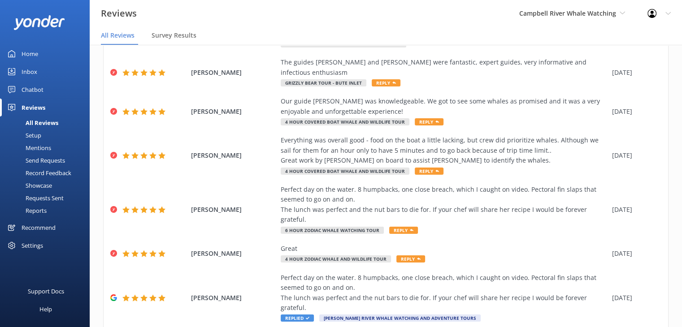 This screenshot has height=327, width=682. I want to click on a: Mentions, so click(48, 148).